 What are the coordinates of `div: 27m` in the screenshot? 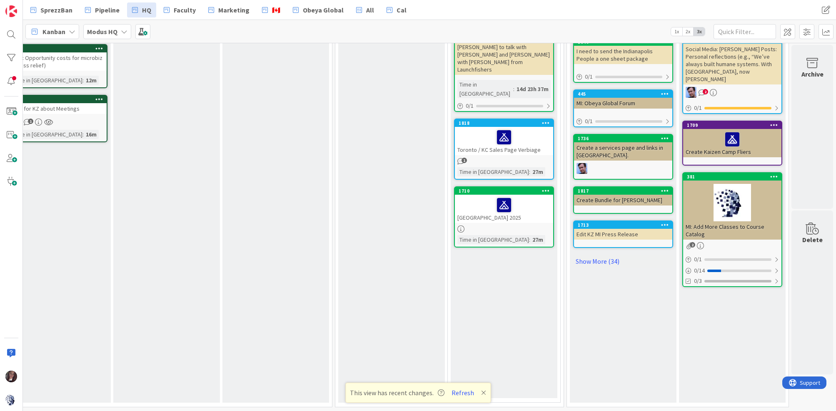 It's located at (538, 172).